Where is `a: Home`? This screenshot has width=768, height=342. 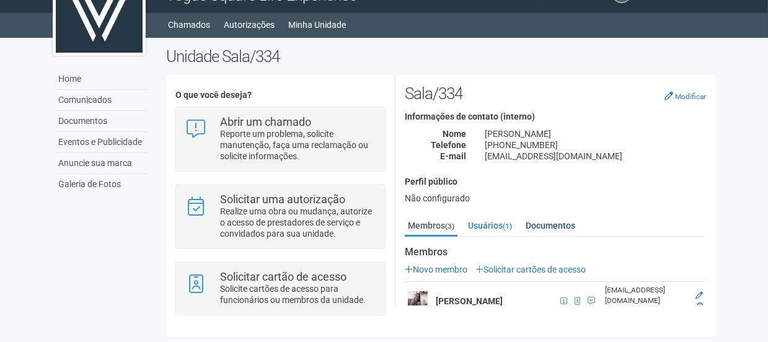
a: Home is located at coordinates (102, 79).